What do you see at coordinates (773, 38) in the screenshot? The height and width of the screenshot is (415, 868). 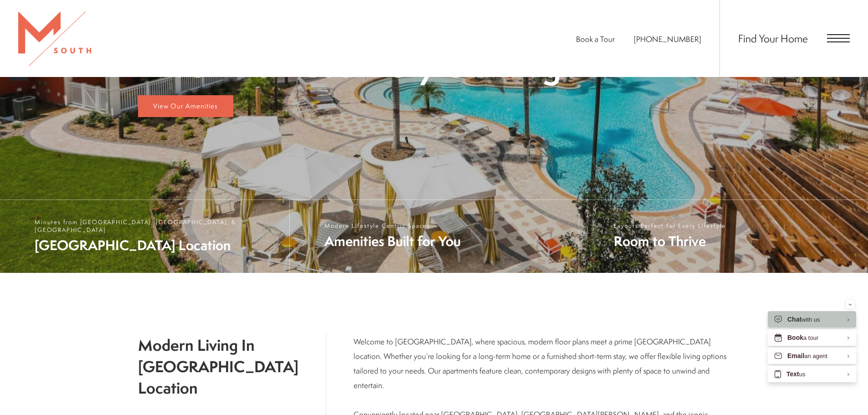 I see `span: Find Your Home` at bounding box center [773, 38].